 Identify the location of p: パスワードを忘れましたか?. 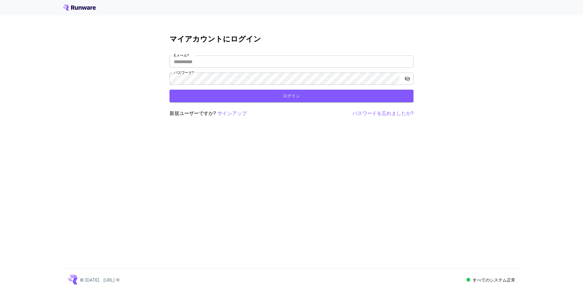
(383, 113).